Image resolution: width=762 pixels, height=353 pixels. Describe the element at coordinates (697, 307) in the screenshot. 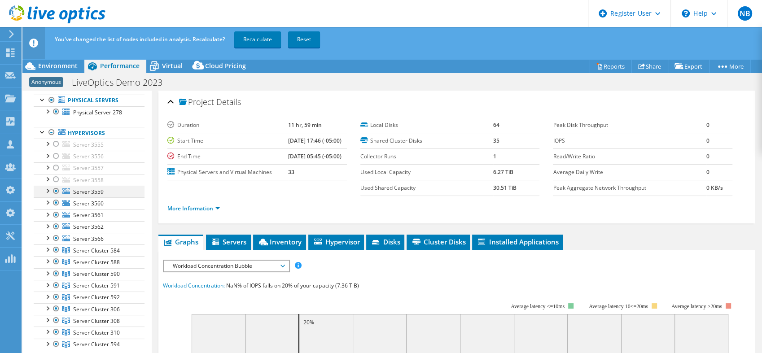

I see `text: Average latency >20ms` at that location.